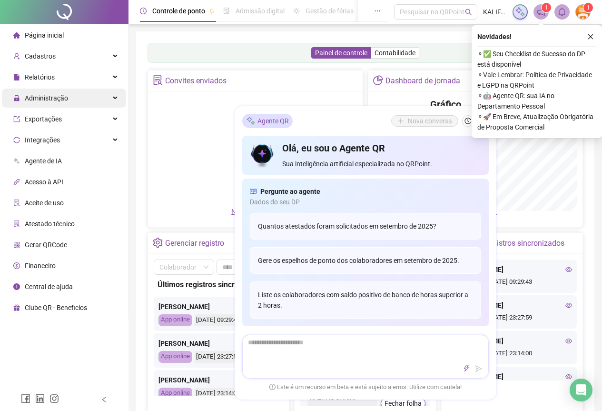 The height and width of the screenshot is (411, 602). What do you see at coordinates (468, 12) in the screenshot?
I see `span: search` at bounding box center [468, 12].